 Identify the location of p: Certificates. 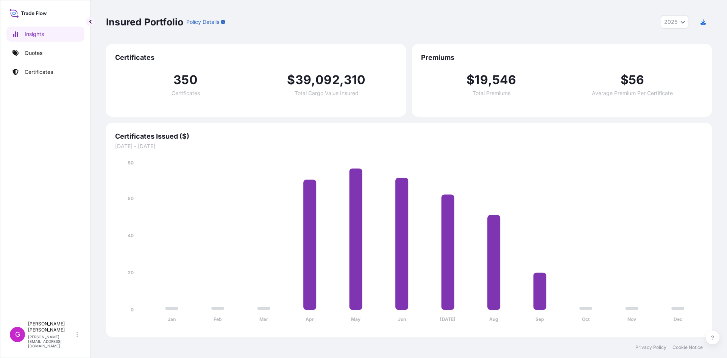
(39, 72).